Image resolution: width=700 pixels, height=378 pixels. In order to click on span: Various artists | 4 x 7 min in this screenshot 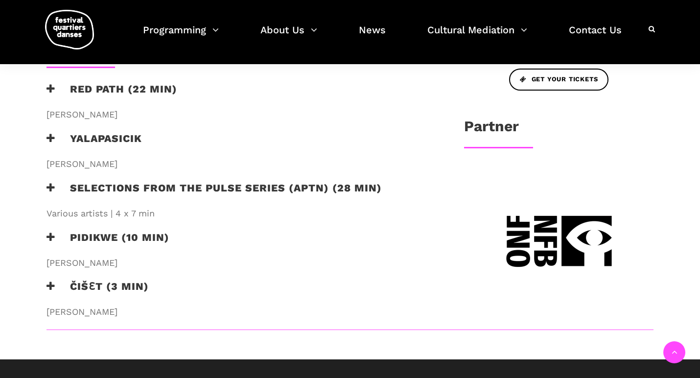, I will do `click(239, 213)`.